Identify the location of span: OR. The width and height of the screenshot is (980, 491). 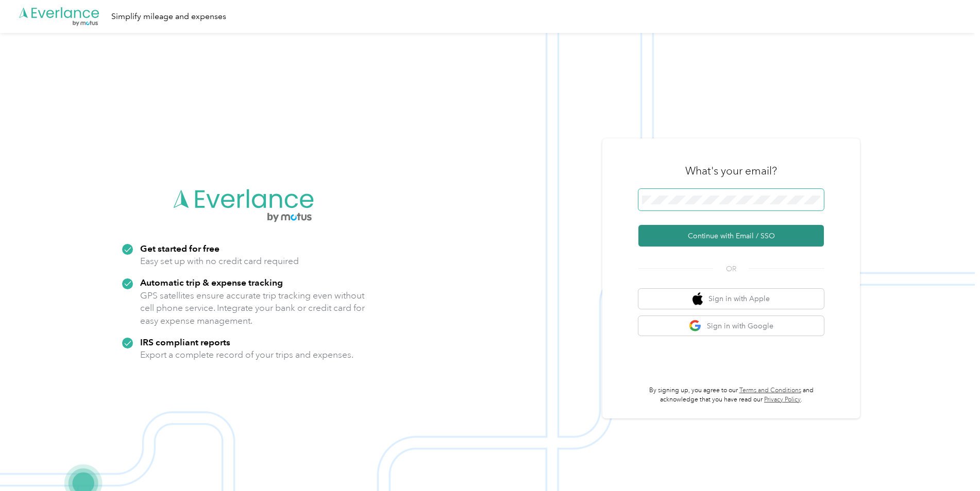
(731, 269).